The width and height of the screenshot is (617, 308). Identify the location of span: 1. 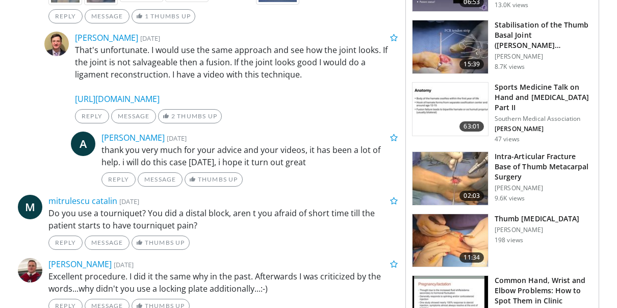
(147, 16).